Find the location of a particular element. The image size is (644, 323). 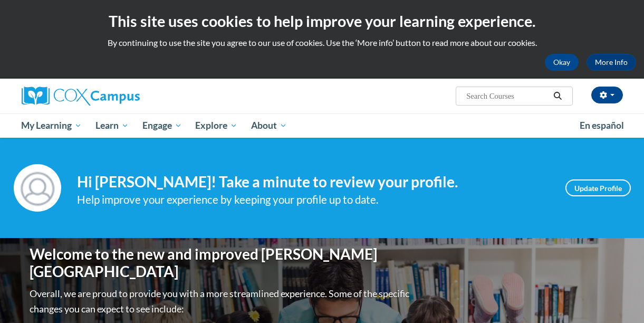

span: My Learning is located at coordinates (51, 126).